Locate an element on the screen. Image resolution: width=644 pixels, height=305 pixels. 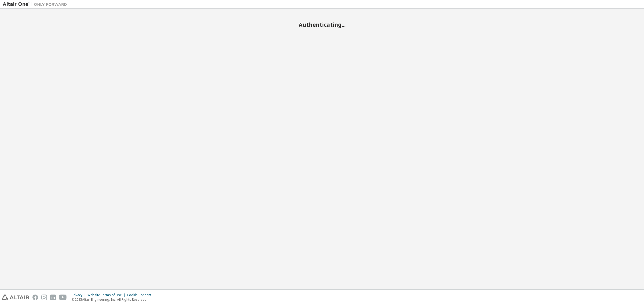
h2: Authenticating... is located at coordinates (322, 25).